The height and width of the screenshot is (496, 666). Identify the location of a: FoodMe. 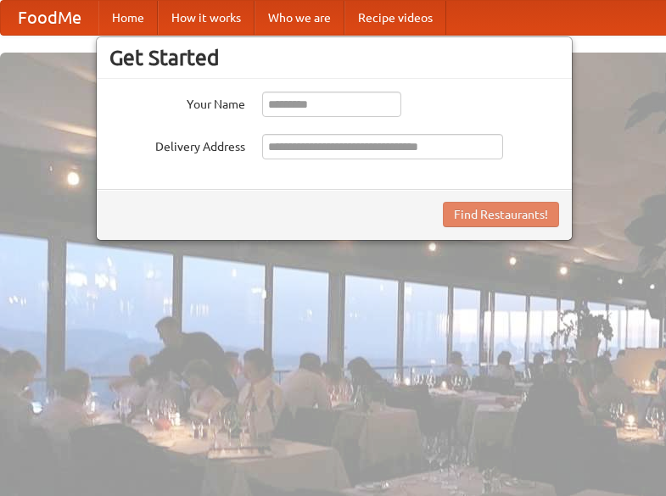
(49, 18).